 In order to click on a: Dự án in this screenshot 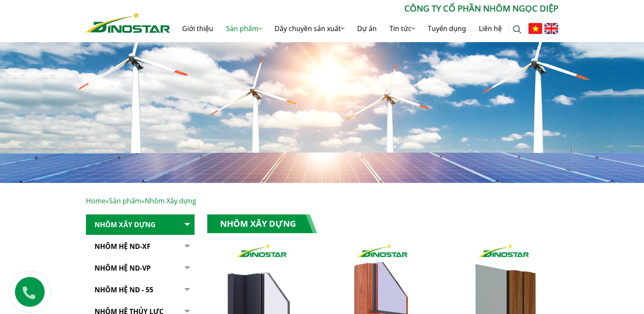, I will do `click(367, 29)`.